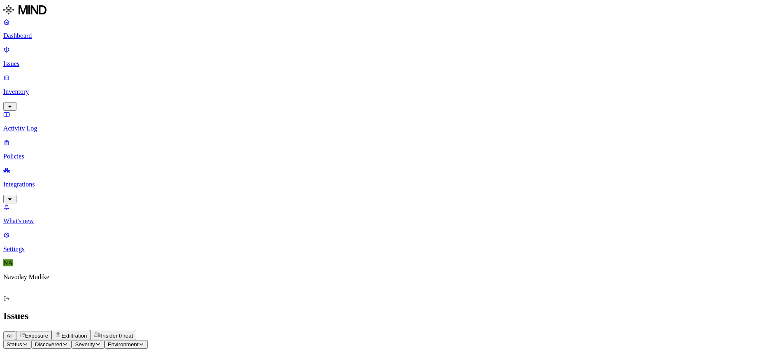 The image size is (769, 352). What do you see at coordinates (384, 242) in the screenshot?
I see `a: Settings` at bounding box center [384, 242].